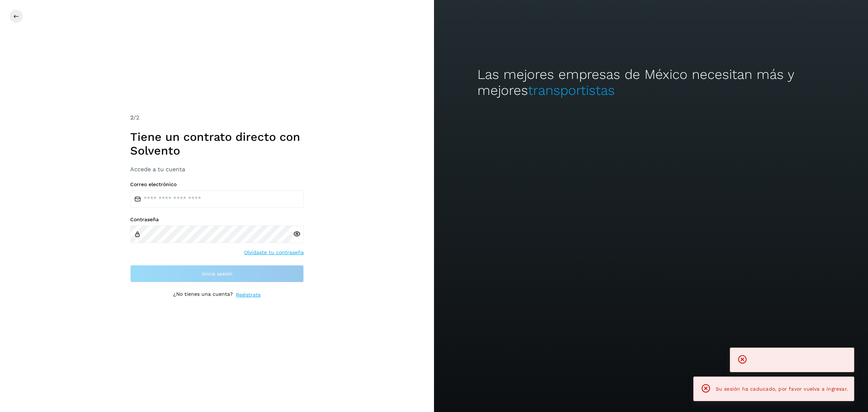  What do you see at coordinates (217, 274) in the screenshot?
I see `span: Inicia sesión` at bounding box center [217, 274].